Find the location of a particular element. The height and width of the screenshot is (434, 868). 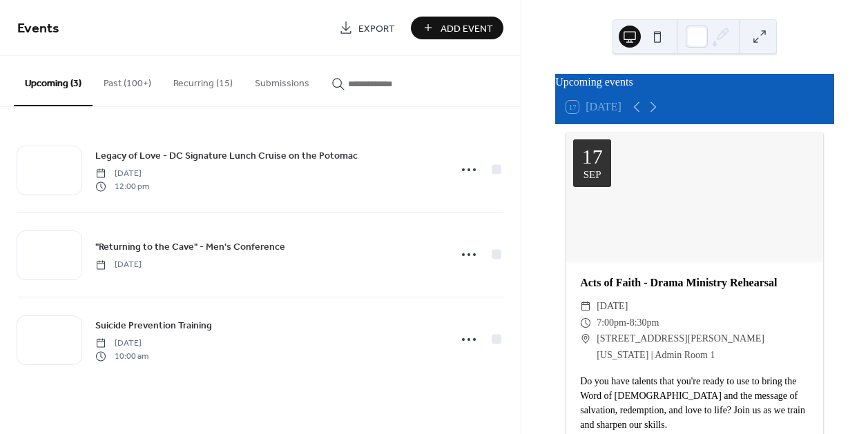

div: Upcoming events is located at coordinates (695, 82).